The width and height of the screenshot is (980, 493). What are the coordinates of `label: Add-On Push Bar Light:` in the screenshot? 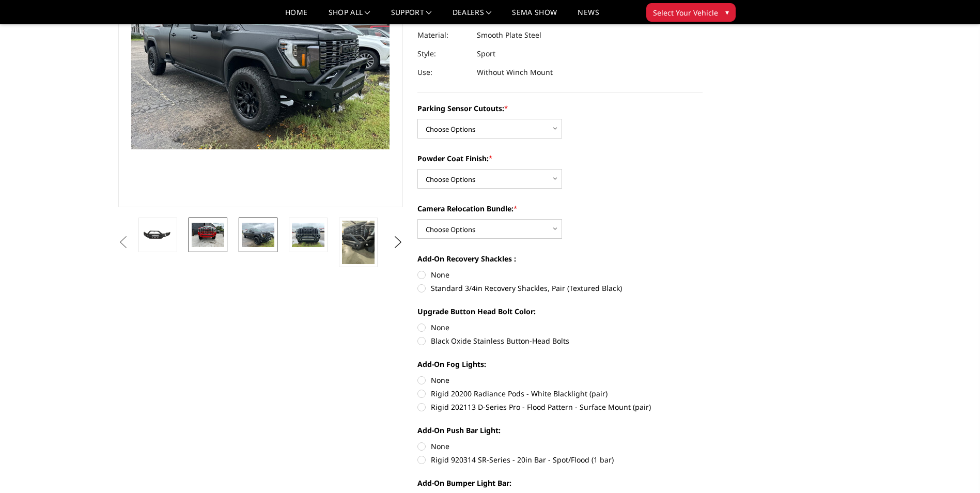 It's located at (560, 430).